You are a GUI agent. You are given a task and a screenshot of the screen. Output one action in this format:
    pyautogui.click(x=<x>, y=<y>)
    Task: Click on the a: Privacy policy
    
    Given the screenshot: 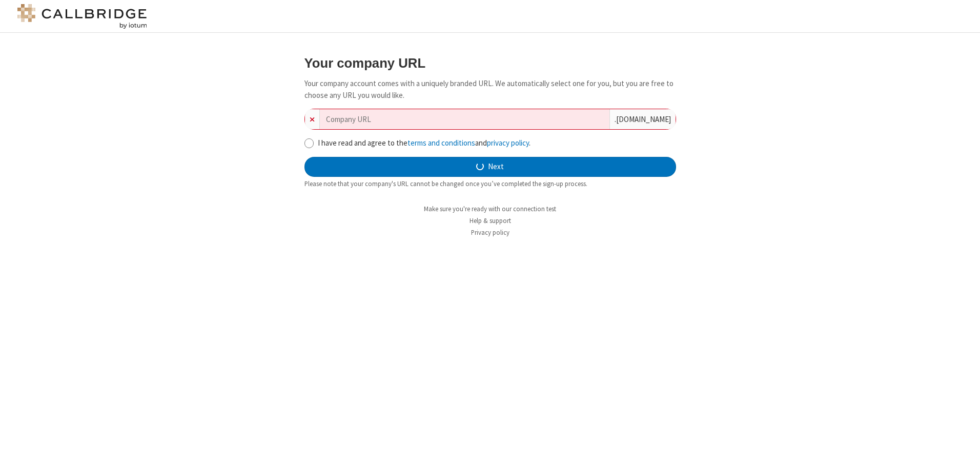 What is the action you would take?
    pyautogui.click(x=490, y=232)
    